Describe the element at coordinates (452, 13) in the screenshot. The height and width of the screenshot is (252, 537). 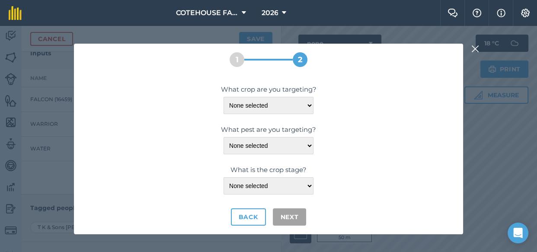
I see `img: Two speech bubbles overlapping with the left bubble in the forefront` at that location.